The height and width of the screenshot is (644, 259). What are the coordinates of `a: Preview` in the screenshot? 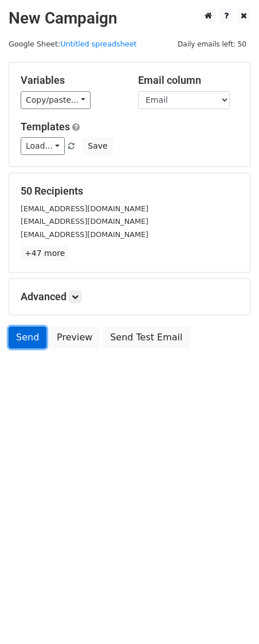 It's located at (75, 338).